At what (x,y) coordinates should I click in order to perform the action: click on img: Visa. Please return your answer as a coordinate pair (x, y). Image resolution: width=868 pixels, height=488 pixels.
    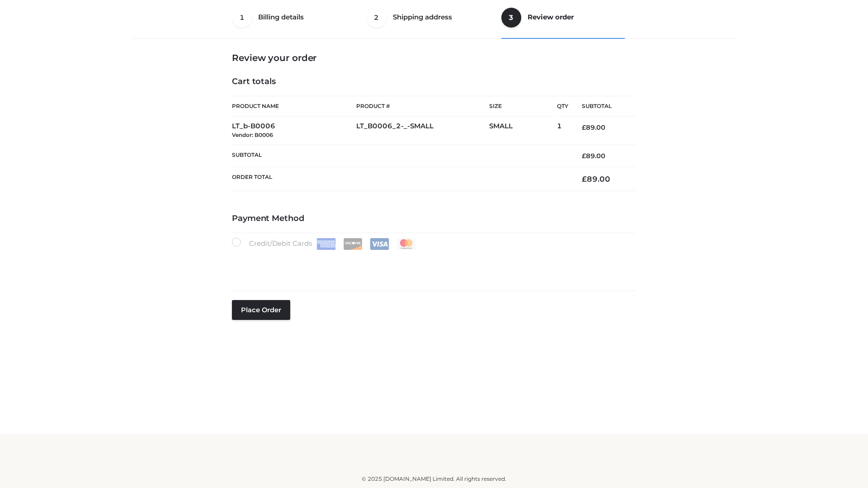
    Looking at the image, I should click on (379, 244).